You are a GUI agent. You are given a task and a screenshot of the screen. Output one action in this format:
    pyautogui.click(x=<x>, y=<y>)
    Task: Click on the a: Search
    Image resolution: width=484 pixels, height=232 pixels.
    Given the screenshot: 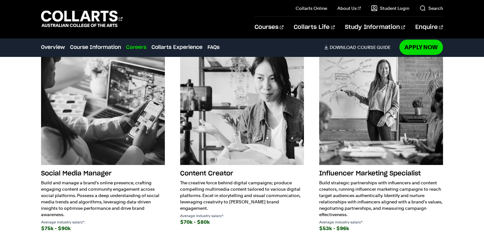 What is the action you would take?
    pyautogui.click(x=431, y=8)
    